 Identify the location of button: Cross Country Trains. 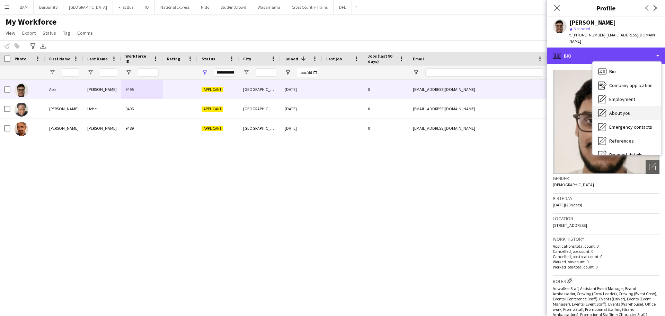
(310, 7).